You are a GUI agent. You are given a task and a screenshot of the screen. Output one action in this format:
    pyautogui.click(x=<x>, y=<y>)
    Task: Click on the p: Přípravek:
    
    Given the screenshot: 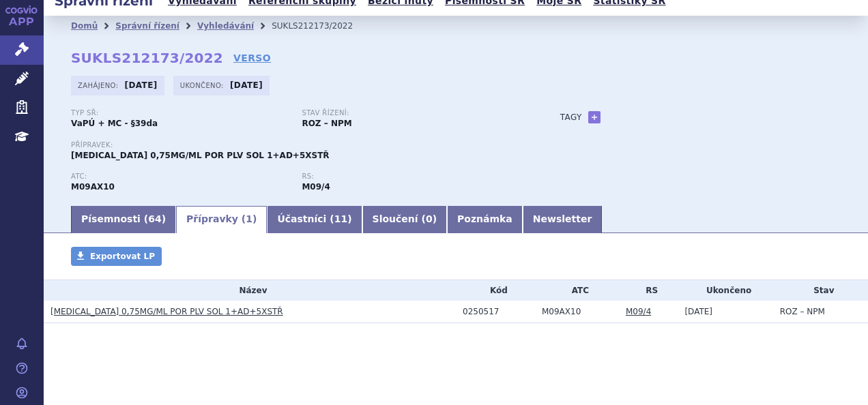 What is the action you would take?
    pyautogui.click(x=302, y=145)
    